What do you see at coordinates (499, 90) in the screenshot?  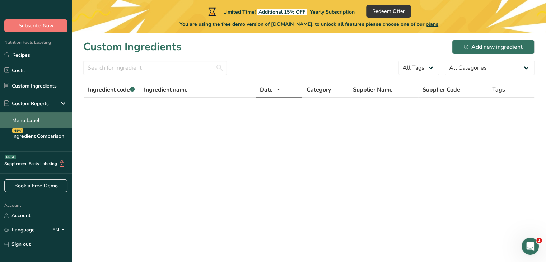 I see `span: Tags` at bounding box center [499, 90].